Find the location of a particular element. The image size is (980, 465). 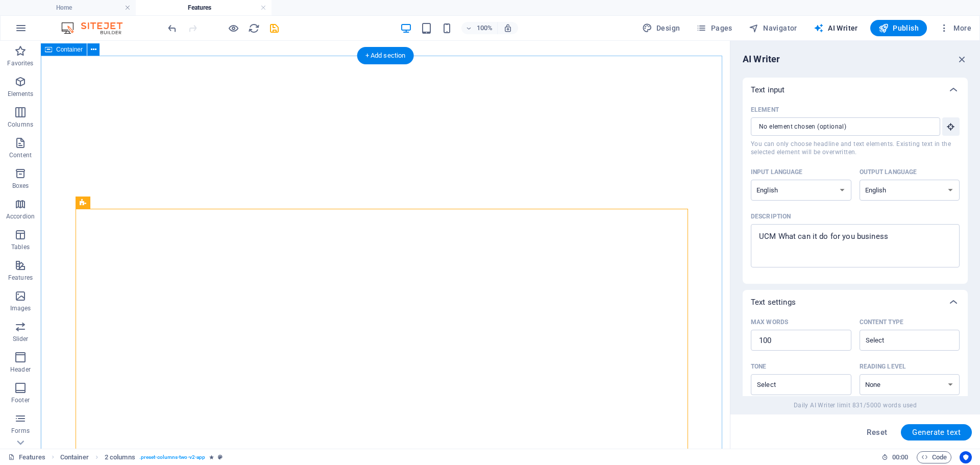

span: You can only choose headline and text elements. Existing text in the selected element will be ove... is located at coordinates (855, 148).